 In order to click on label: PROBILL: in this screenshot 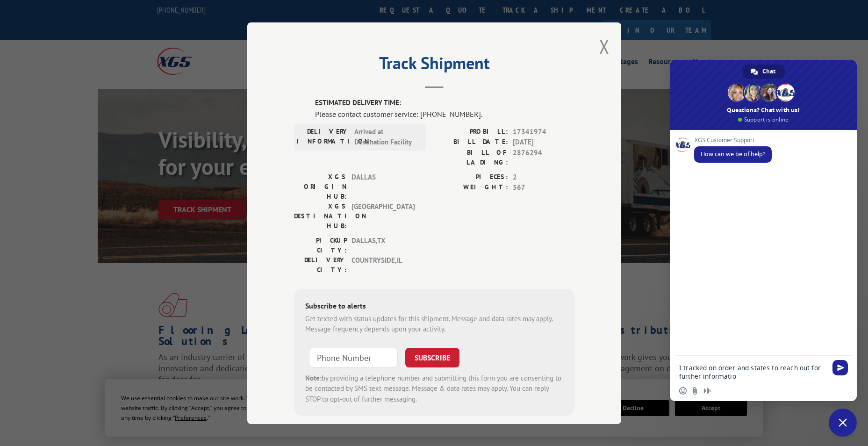, I will do `click(471, 131)`.